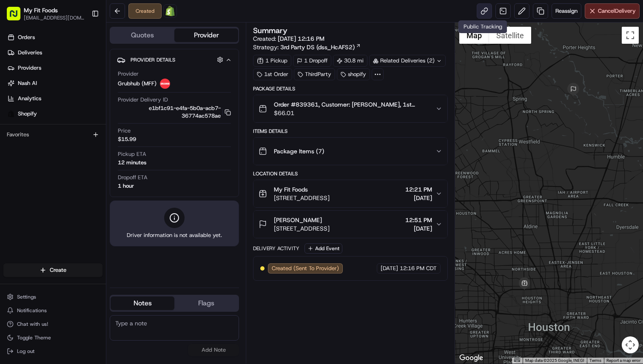 This screenshot has width=643, height=364. I want to click on span: Settings, so click(26, 297).